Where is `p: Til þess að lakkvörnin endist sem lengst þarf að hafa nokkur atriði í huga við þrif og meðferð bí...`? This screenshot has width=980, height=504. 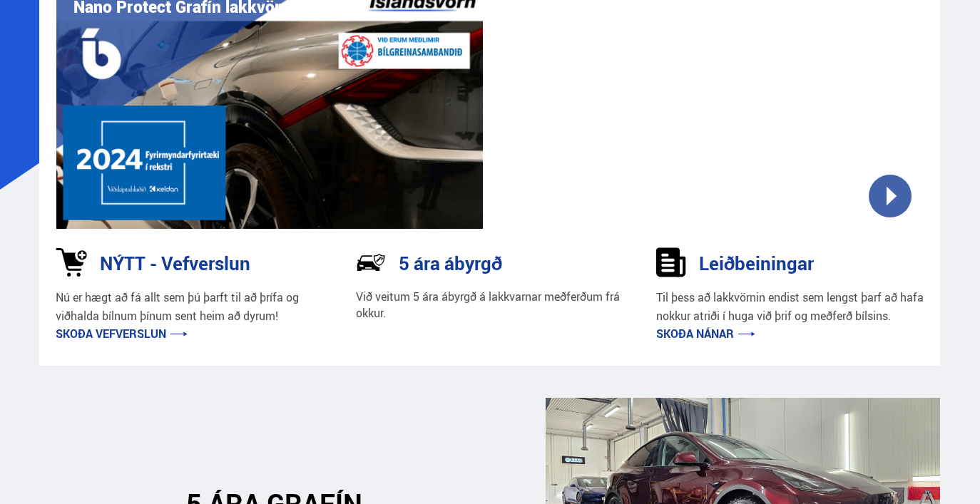
p: Til þess að lakkvörnin endist sem lengst þarf að hafa nokkur atriði í huga við þrif og meðferð bí... is located at coordinates (790, 306).